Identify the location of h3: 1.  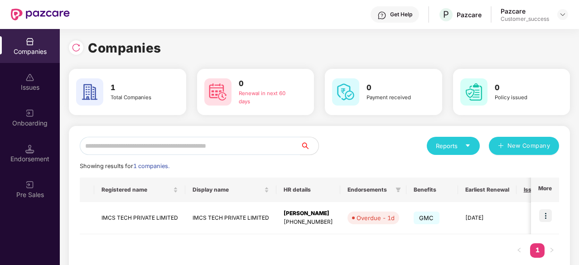
(139, 88).